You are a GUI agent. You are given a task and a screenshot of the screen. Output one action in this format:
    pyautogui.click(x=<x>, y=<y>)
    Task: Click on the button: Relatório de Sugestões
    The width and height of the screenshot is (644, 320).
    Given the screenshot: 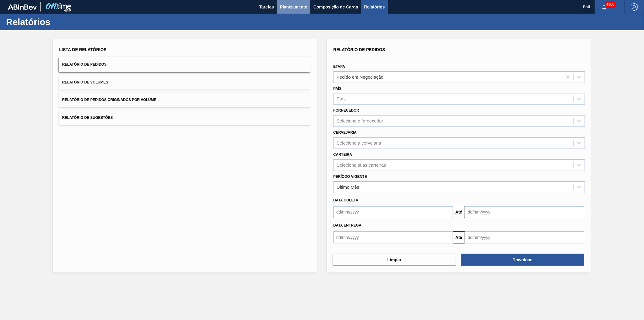 What is the action you would take?
    pyautogui.click(x=185, y=118)
    